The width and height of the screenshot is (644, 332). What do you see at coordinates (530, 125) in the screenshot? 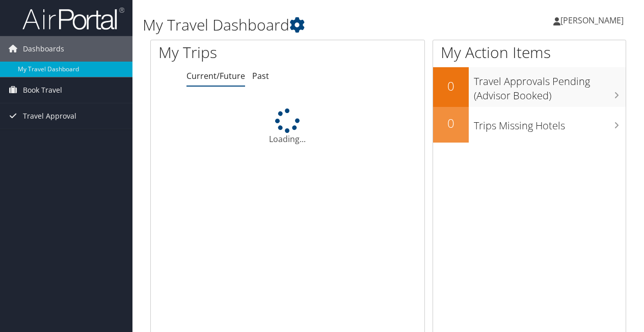
I see `a: 0Trips Missing Hotels` at bounding box center [530, 125].